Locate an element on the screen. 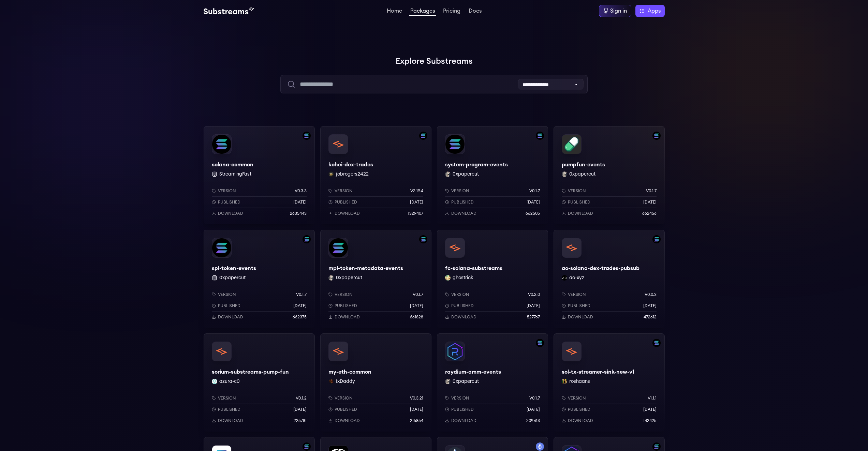 The image size is (868, 451). p: 215854 is located at coordinates (417, 421).